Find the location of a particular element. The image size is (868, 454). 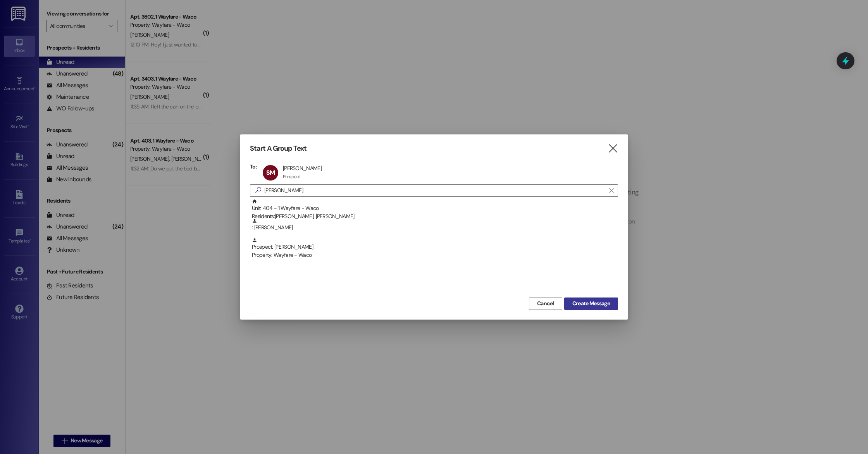

h3: To: is located at coordinates (253, 166).